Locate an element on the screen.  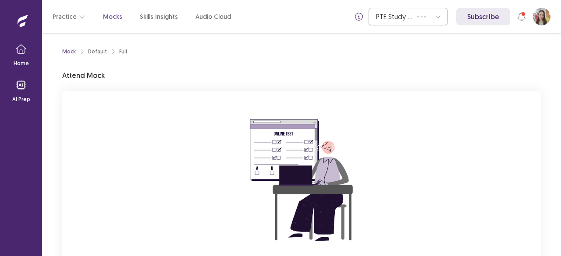
a: Skills Insights is located at coordinates (159, 17).